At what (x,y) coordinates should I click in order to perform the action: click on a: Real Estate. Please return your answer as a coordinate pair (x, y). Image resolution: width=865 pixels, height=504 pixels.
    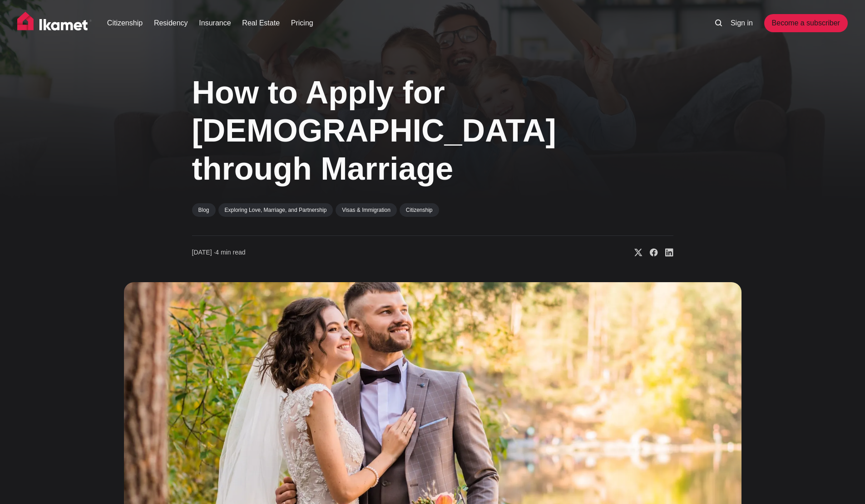
    Looking at the image, I should click on (260, 23).